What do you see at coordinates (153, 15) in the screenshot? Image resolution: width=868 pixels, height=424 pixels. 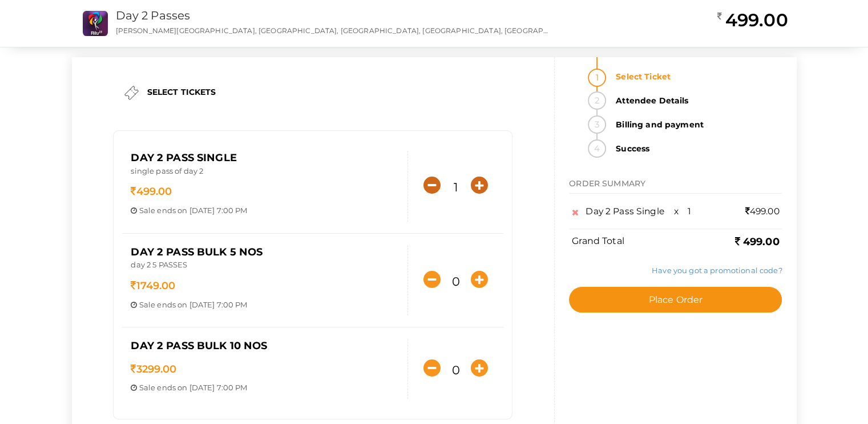 I see `a: Day 2 Passes` at bounding box center [153, 15].